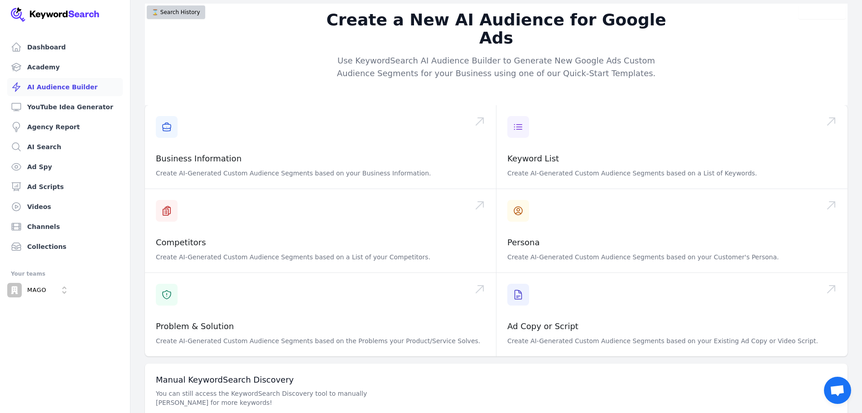 The width and height of the screenshot is (862, 413). Describe the element at coordinates (65, 87) in the screenshot. I see `a: AI Audience Builder` at that location.